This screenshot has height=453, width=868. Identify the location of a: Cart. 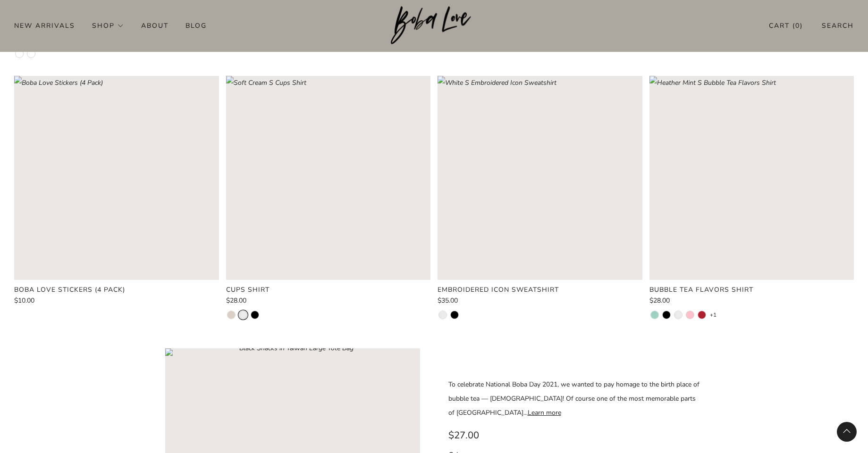
(786, 25).